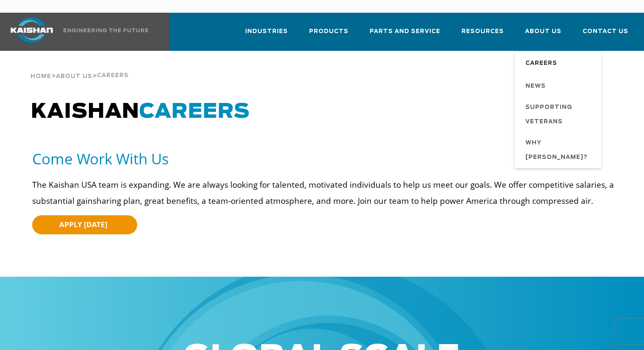 The image size is (644, 350). What do you see at coordinates (483, 31) in the screenshot?
I see `span: Resources` at bounding box center [483, 31].